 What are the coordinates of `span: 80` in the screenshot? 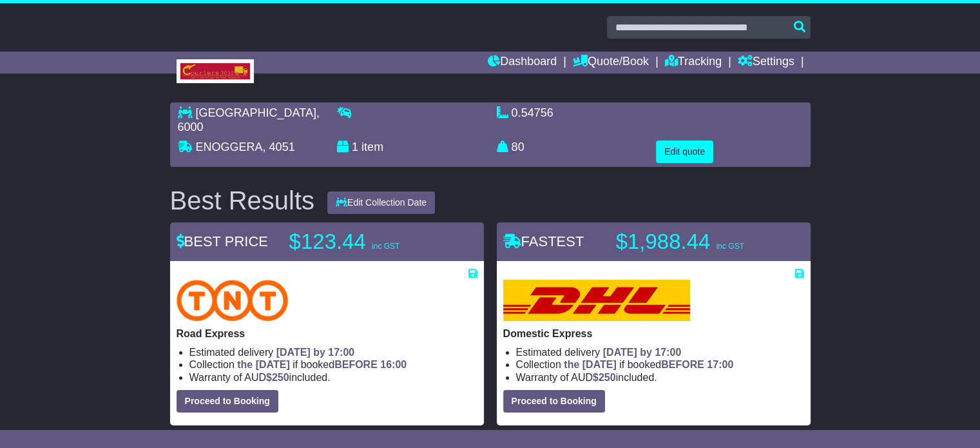 It's located at (518, 147).